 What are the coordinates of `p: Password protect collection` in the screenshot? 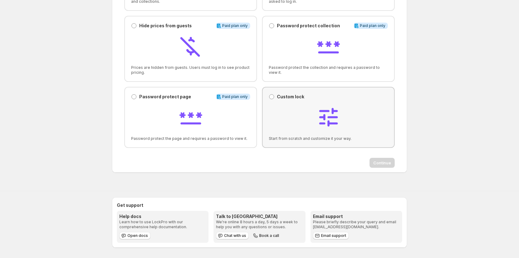 It's located at (308, 26).